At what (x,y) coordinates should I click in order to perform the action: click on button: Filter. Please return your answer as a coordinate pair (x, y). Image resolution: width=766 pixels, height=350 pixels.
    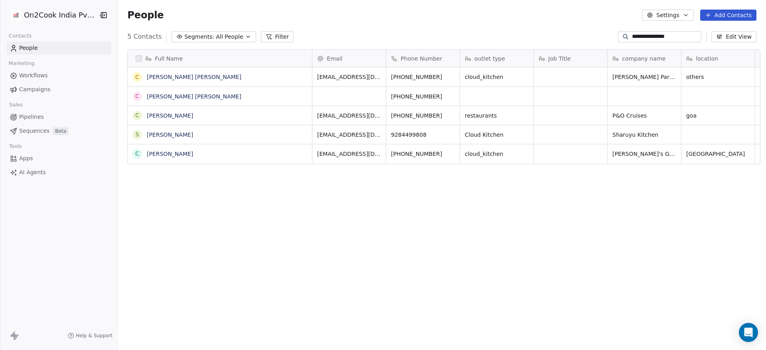
    Looking at the image, I should click on (277, 37).